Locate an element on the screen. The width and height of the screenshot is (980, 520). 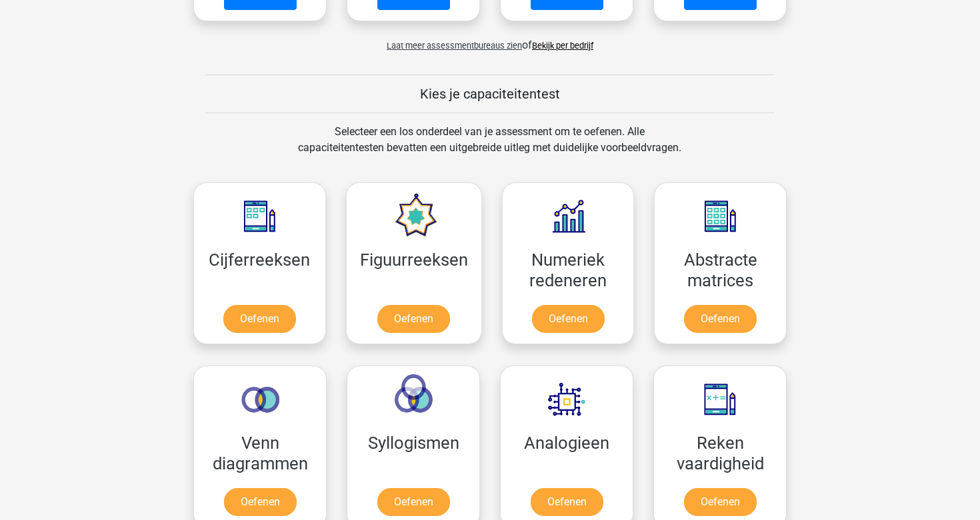
h5: Kies je capaciteitentest is located at coordinates (490, 94).